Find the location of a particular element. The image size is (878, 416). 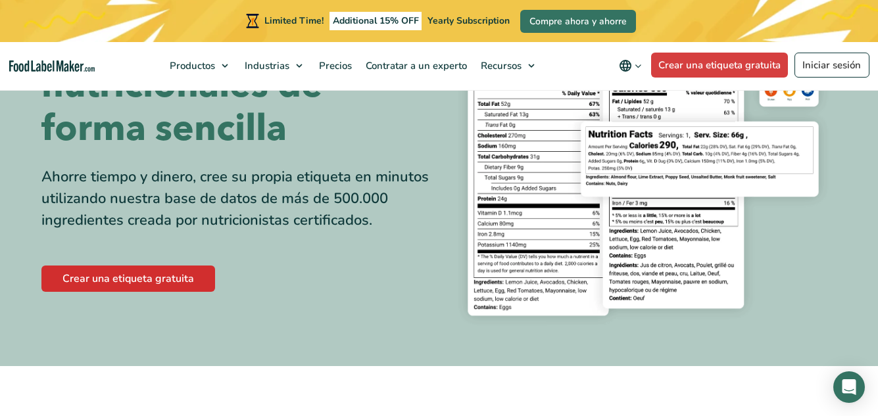

div: Open Intercom Messenger is located at coordinates (849, 388).